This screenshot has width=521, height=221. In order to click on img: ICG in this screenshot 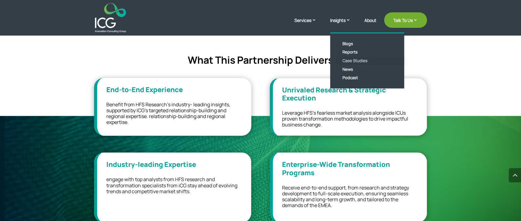, I will do `click(110, 18)`.